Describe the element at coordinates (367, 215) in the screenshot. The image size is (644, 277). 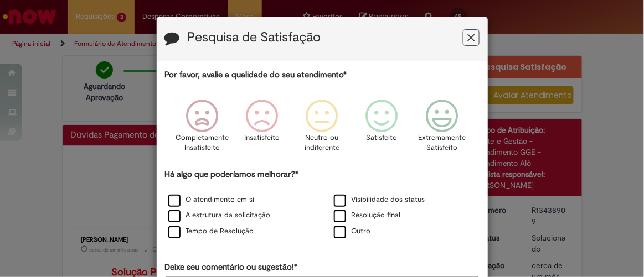
I see `label: Resolução final` at that location.